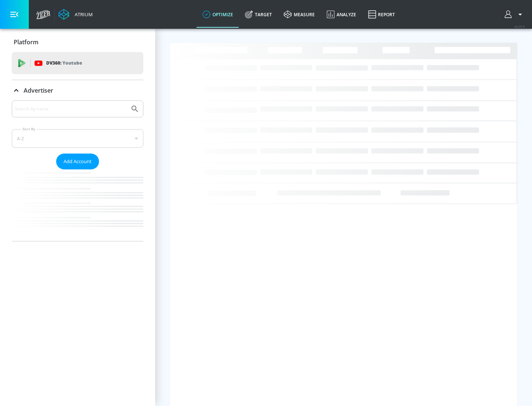 The width and height of the screenshot is (532, 406). I want to click on div: DV360: Youtube, so click(77, 63).